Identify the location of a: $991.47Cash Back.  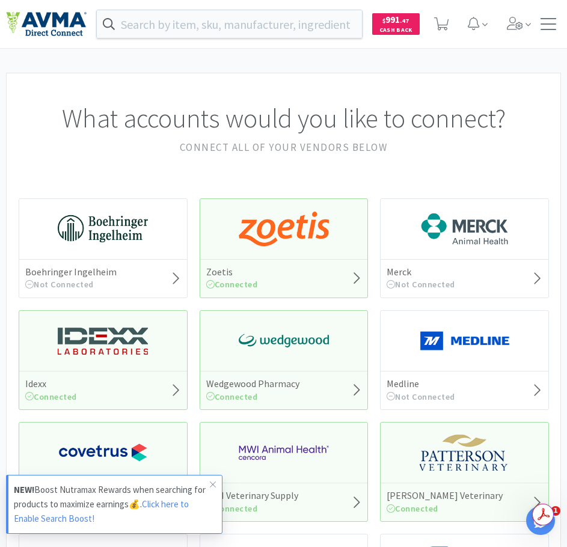
(396, 24).